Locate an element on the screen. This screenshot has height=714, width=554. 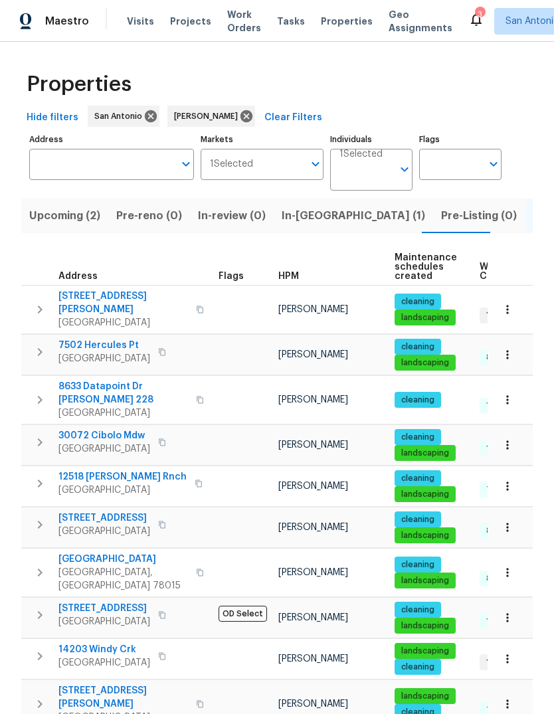
span: Pre-Listing (0) is located at coordinates (479, 216).